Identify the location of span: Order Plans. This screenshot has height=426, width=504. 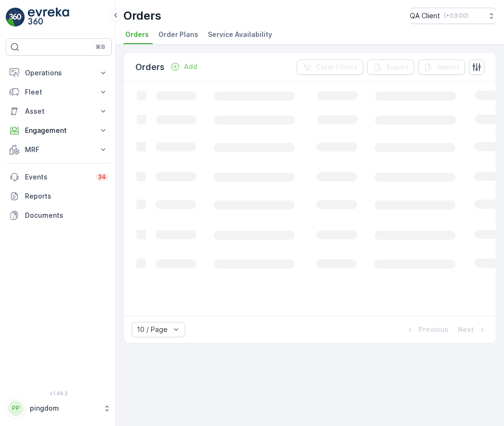
(178, 35).